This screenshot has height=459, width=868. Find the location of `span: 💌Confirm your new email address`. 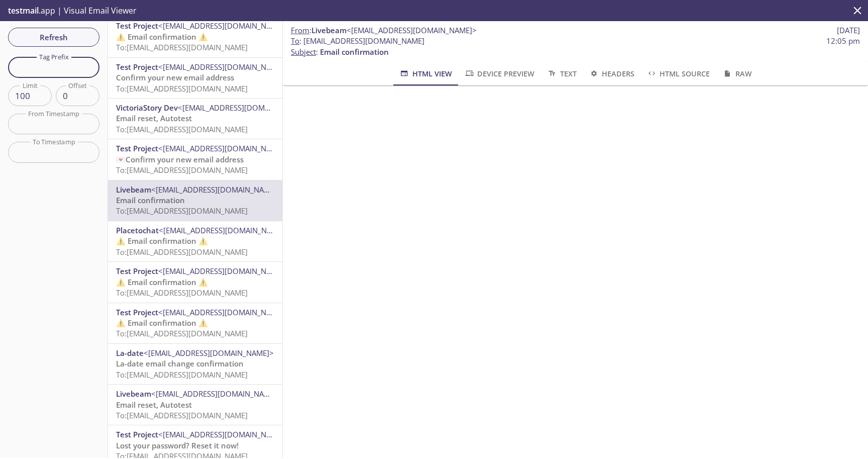

span: 💌Confirm your new email address is located at coordinates (180, 159).